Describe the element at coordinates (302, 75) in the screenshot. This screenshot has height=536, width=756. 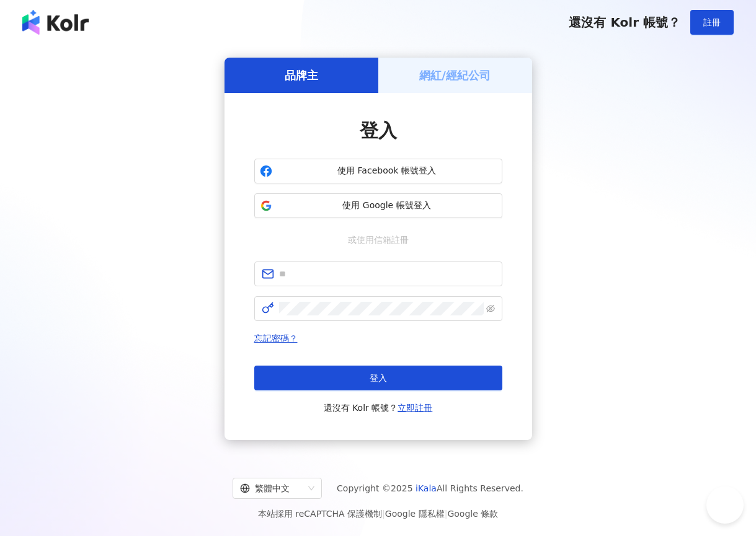
I see `h5: 品牌主` at that location.